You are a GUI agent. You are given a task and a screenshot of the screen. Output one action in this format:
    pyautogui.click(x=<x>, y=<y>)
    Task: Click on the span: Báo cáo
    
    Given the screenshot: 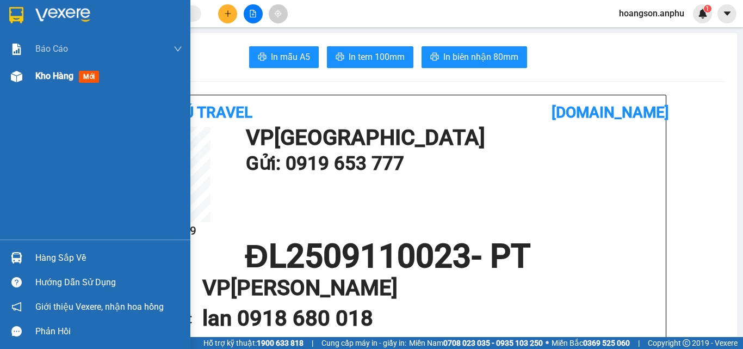 What is the action you would take?
    pyautogui.click(x=52, y=48)
    